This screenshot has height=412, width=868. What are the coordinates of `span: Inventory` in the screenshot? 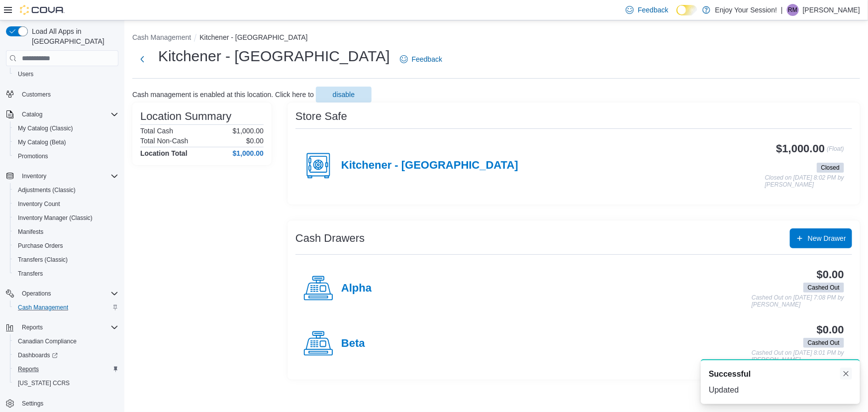 It's located at (34, 176).